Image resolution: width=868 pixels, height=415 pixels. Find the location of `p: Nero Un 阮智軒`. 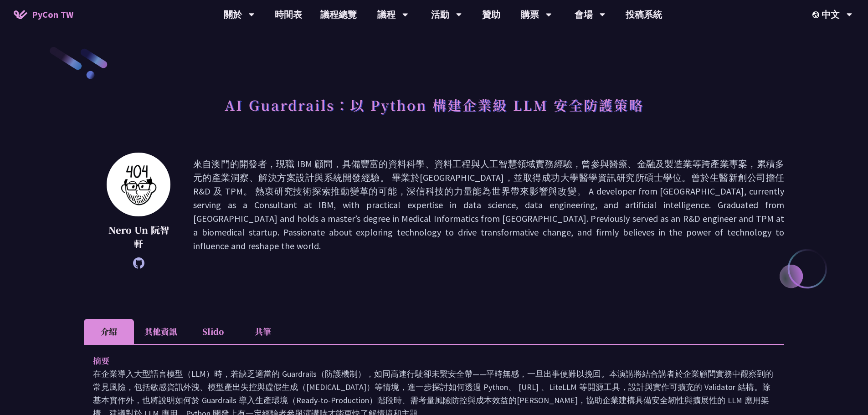

p: Nero Un 阮智軒 is located at coordinates (139, 236).